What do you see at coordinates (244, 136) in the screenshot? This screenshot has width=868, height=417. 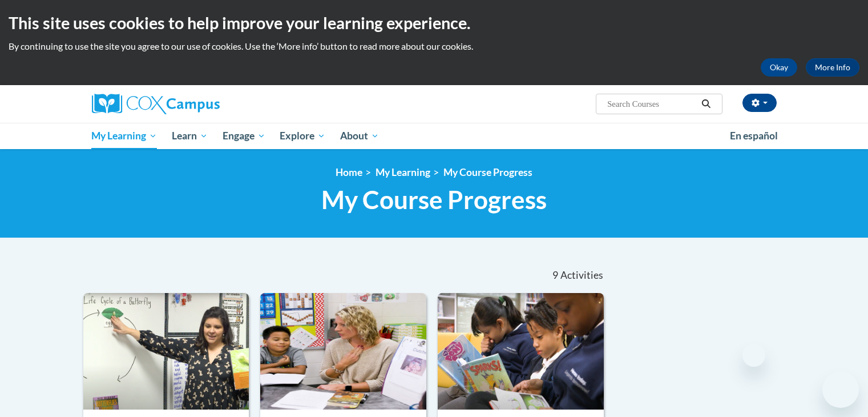 I see `a: Engage` at bounding box center [244, 136].